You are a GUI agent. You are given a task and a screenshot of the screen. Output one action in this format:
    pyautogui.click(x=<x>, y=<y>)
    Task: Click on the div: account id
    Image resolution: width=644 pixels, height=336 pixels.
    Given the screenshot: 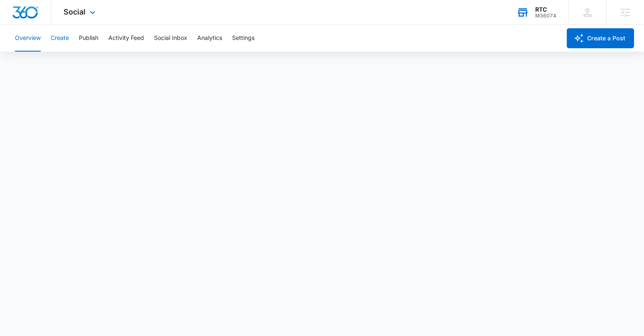 What is the action you would take?
    pyautogui.click(x=545, y=16)
    